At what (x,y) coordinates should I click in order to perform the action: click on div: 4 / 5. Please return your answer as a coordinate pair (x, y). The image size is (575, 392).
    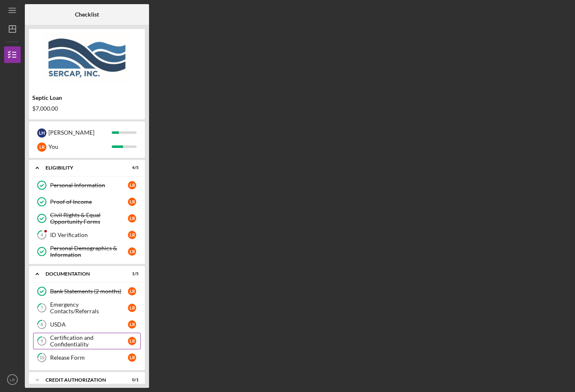
    Looking at the image, I should click on (131, 167).